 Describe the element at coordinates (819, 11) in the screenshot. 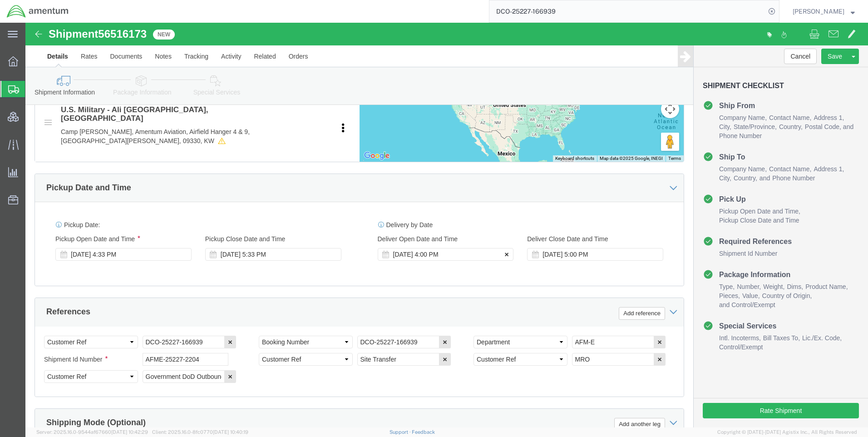

I see `span: Ray Cheatteam` at that location.